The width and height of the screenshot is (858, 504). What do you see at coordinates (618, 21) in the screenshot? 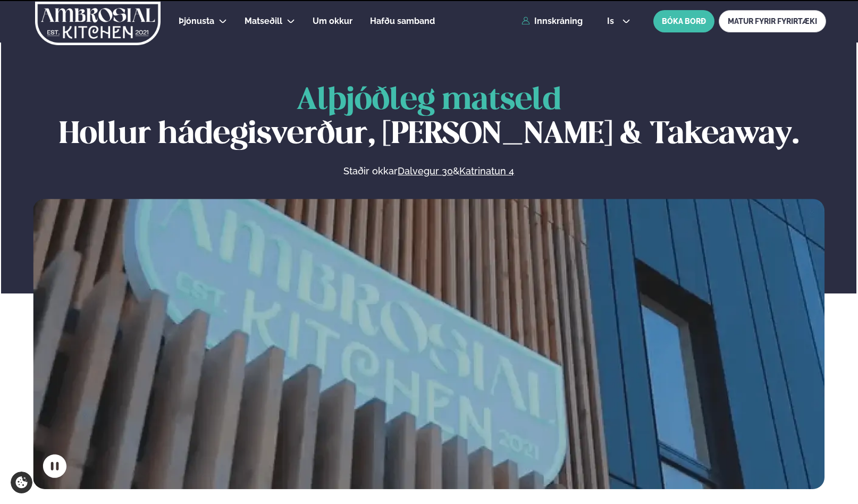
I see `button: is` at bounding box center [618, 21].